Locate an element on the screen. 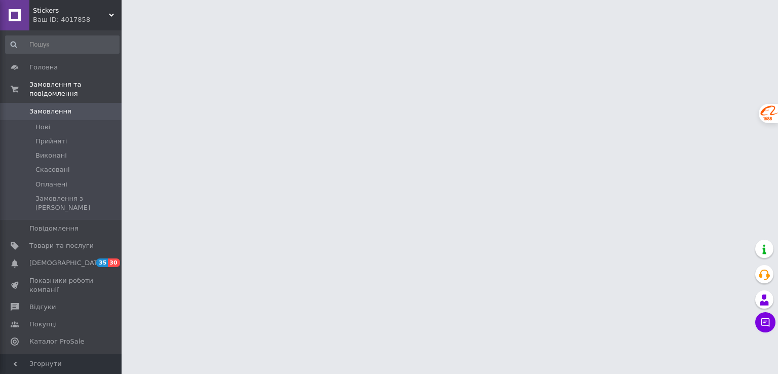 Image resolution: width=778 pixels, height=374 pixels. button: Чат з покупцем is located at coordinates (765, 322).